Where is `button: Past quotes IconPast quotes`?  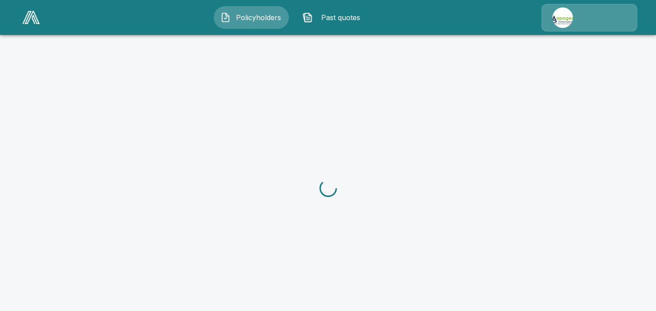 button: Past quotes IconPast quotes is located at coordinates (333, 17).